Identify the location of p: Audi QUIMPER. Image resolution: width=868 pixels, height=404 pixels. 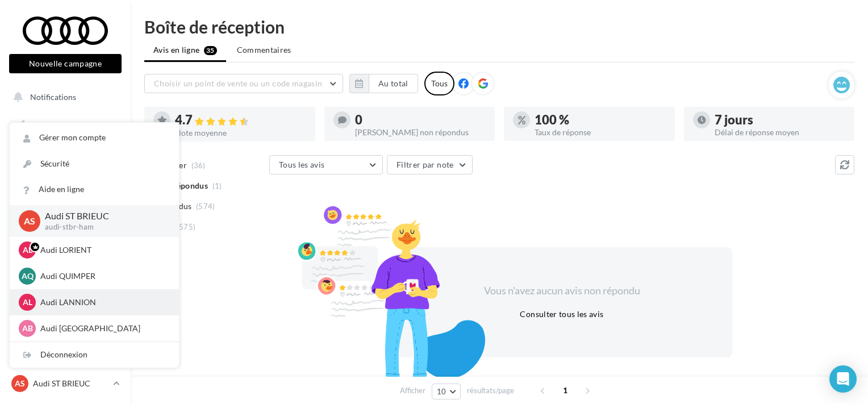
(102, 276).